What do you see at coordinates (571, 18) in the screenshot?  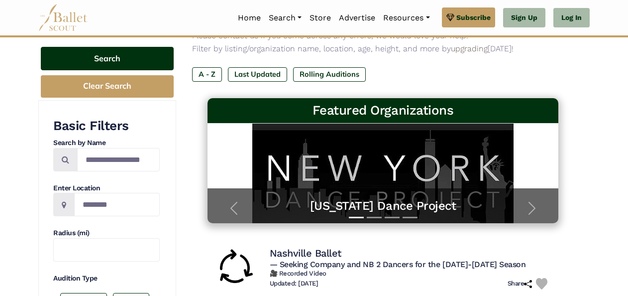 I see `a: Log In` at bounding box center [571, 18].